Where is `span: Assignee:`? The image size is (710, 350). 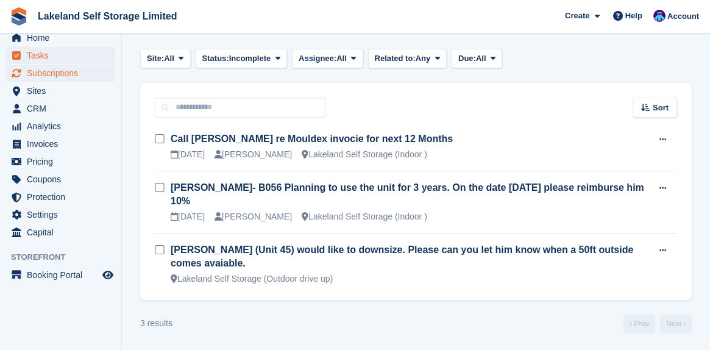 span: Assignee: is located at coordinates (317, 58).